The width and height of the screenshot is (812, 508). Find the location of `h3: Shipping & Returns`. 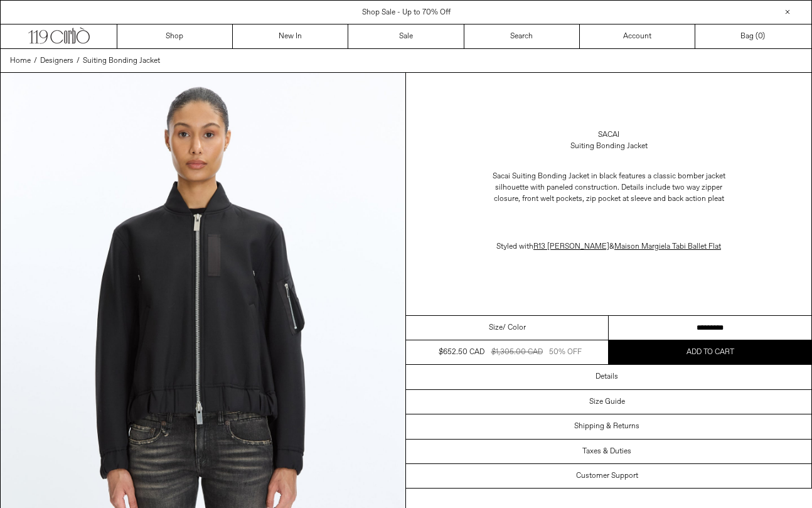

h3: Shipping & Returns is located at coordinates (607, 427).